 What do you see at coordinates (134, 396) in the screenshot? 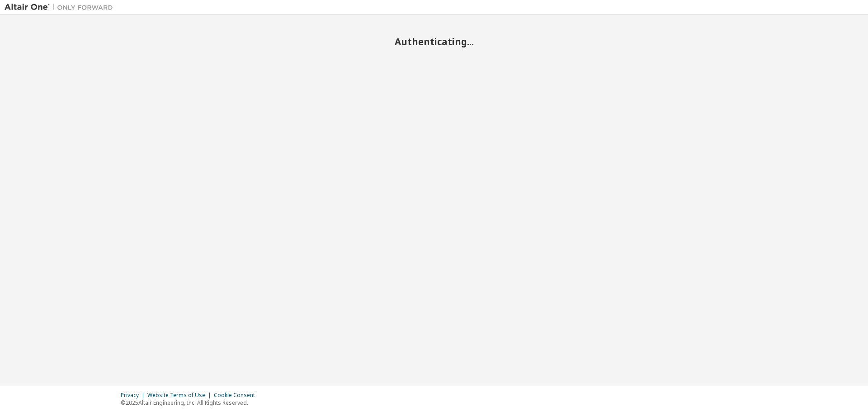
I see `div: Privacy` at bounding box center [134, 396].